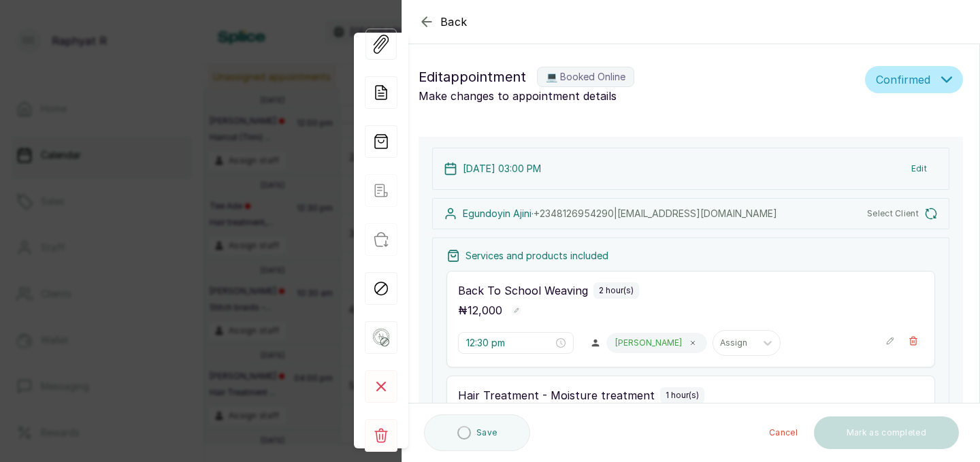 The width and height of the screenshot is (980, 462). Describe the element at coordinates (473, 77) in the screenshot. I see `span: Edit appointment` at that location.